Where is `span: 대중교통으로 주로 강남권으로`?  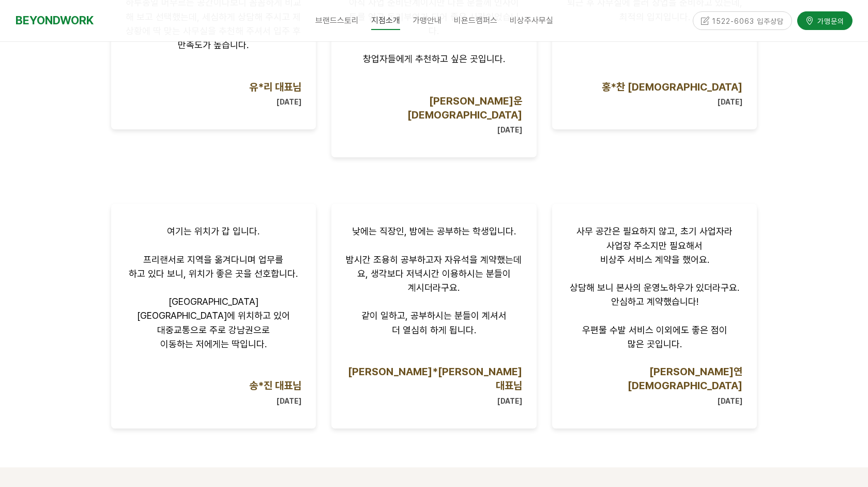 span: 대중교통으로 주로 강남권으로 is located at coordinates (214, 330).